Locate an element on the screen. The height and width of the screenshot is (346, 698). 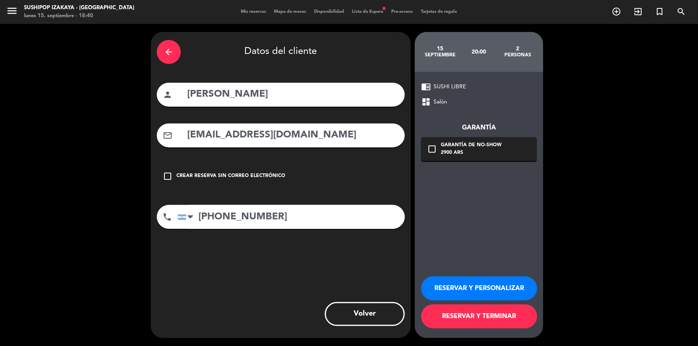
div: 20:00 is located at coordinates (479, 52).